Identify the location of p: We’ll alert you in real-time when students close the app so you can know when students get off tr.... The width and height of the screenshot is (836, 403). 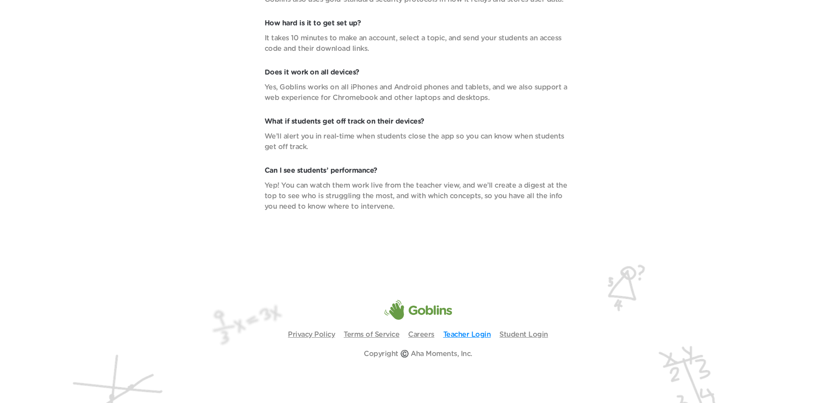
(418, 142).